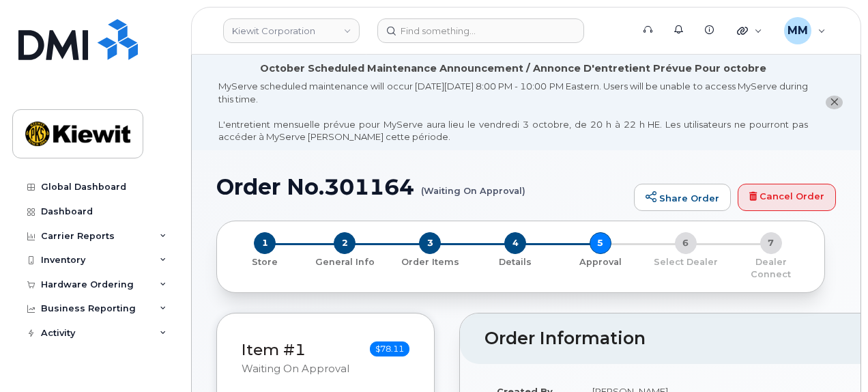 This screenshot has height=392, width=868. Describe the element at coordinates (344, 243) in the screenshot. I see `span: 2` at that location.